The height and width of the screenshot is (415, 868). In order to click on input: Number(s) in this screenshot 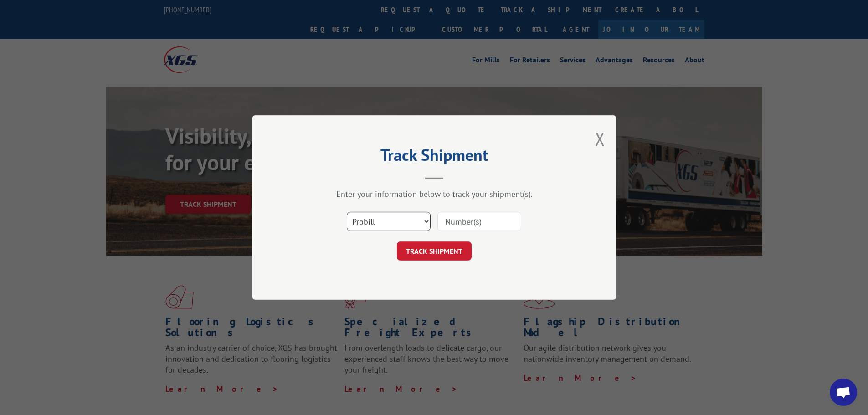, I will do `click(479, 222)`.